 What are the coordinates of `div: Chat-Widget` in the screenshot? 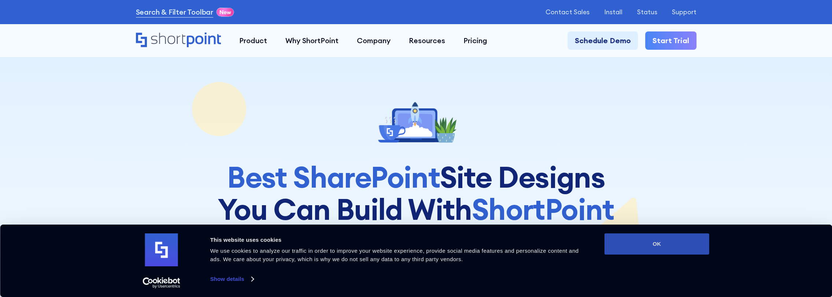 It's located at (766, 255).